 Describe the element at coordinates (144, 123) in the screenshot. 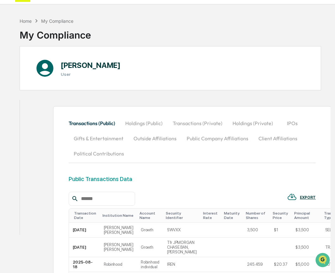

I see `button: Holdings (Public)` at that location.